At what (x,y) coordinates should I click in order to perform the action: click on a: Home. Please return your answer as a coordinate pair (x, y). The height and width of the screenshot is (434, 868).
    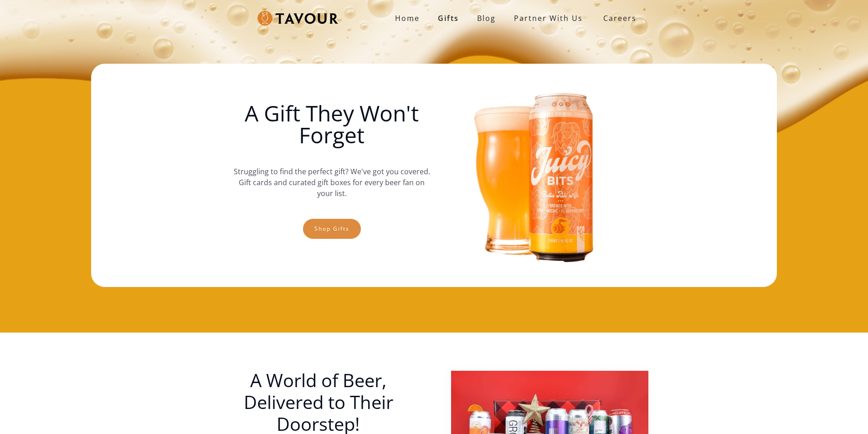
    Looking at the image, I should click on (407, 18).